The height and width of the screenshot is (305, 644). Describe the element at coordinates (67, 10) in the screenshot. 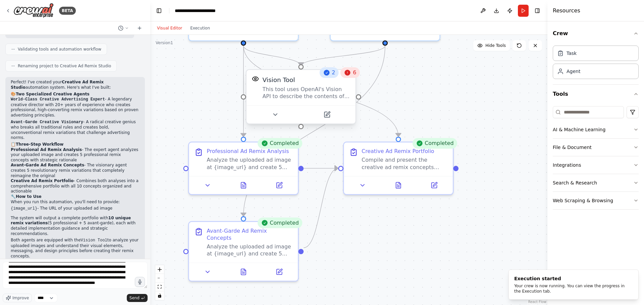

I see `div: BETA` at that location.